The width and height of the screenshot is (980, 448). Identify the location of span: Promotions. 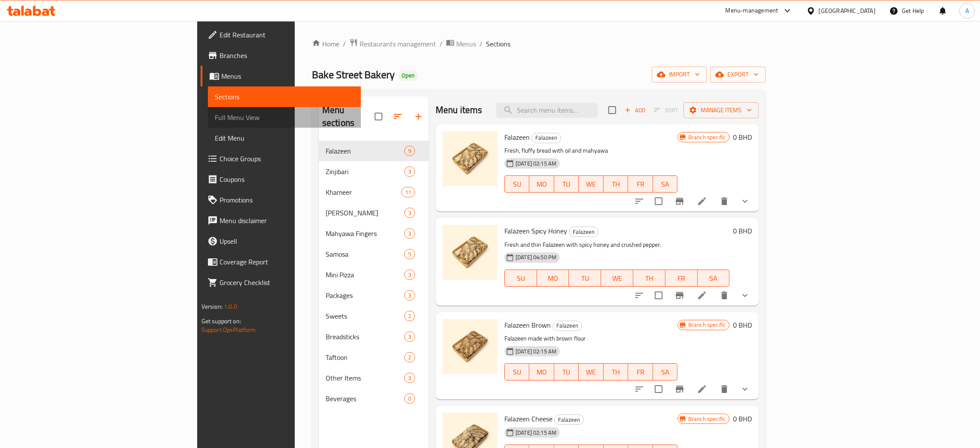
(286, 200).